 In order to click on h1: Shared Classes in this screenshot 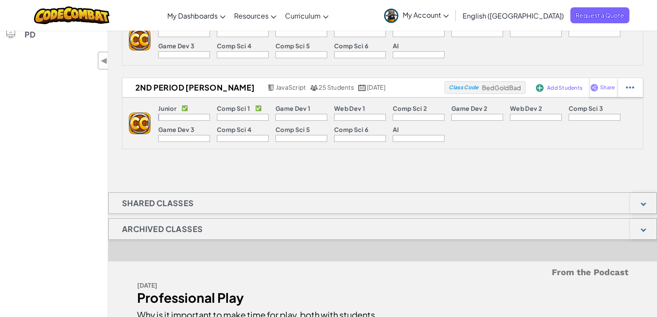, I will do `click(158, 203)`.